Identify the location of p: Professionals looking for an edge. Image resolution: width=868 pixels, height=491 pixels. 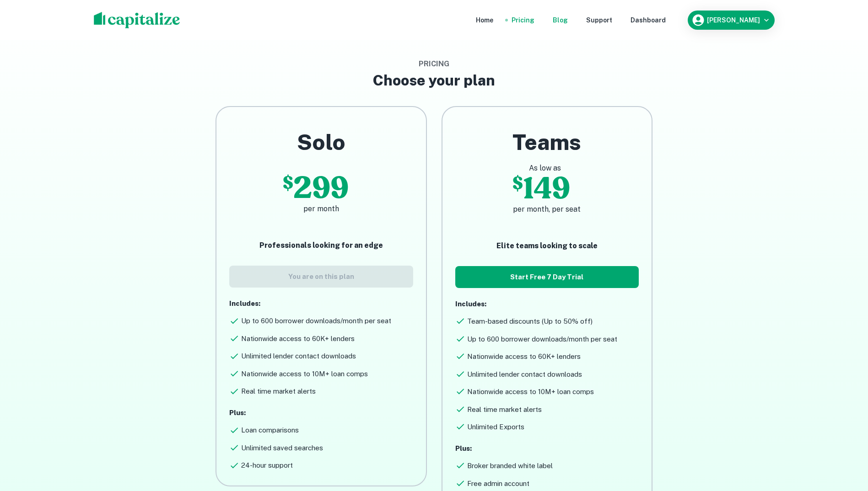
(321, 245).